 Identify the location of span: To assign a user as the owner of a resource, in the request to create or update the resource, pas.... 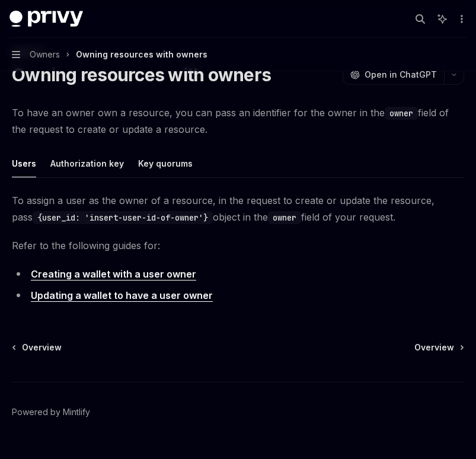
(238, 208).